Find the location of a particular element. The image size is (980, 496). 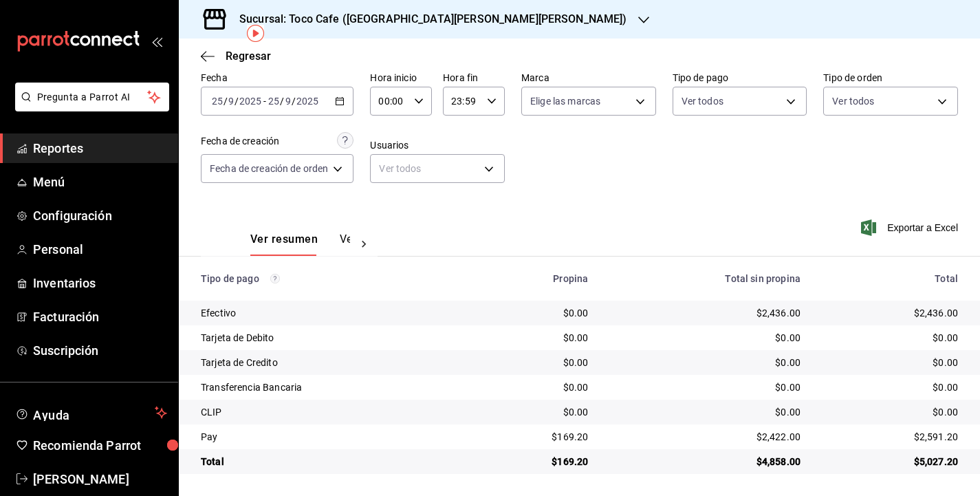

button: Pregunta a Parrot AI is located at coordinates (92, 97).